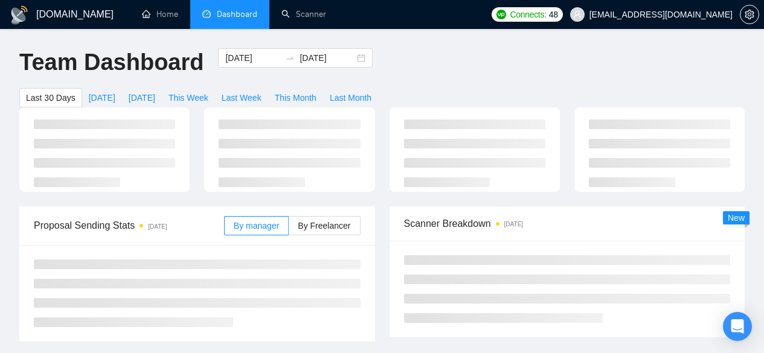 The width and height of the screenshot is (764, 353). Describe the element at coordinates (295, 98) in the screenshot. I see `button: This Month` at that location.